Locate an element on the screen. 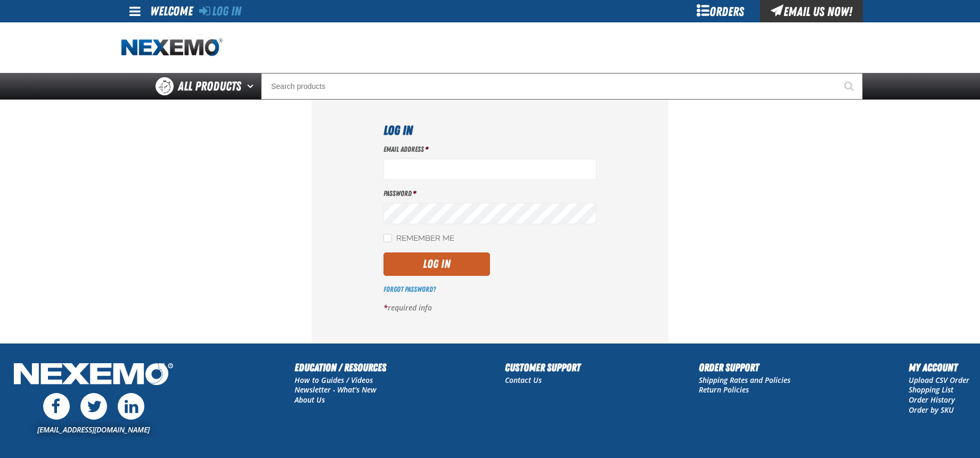 This screenshot has height=458, width=980. label: Password is located at coordinates (490, 193).